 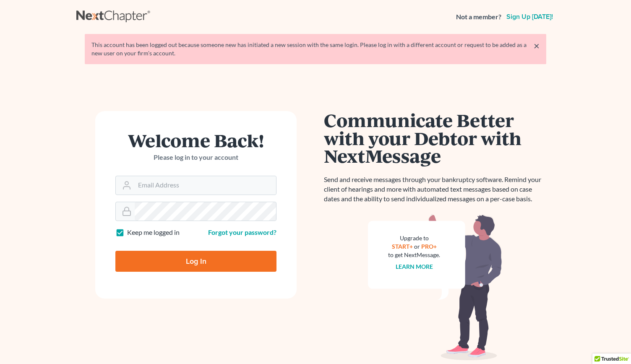 I want to click on input: Log In, so click(x=196, y=261).